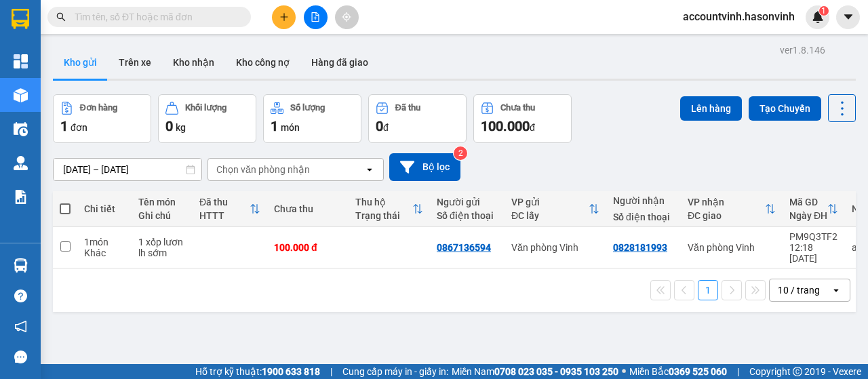  I want to click on button: caret-down, so click(847, 17).